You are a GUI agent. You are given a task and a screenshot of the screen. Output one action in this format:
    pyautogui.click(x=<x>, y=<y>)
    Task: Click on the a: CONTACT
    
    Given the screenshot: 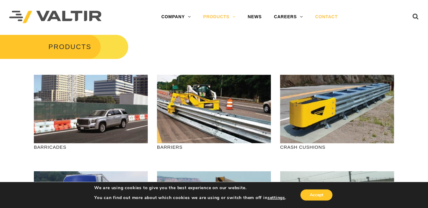 What is the action you would take?
    pyautogui.click(x=327, y=17)
    